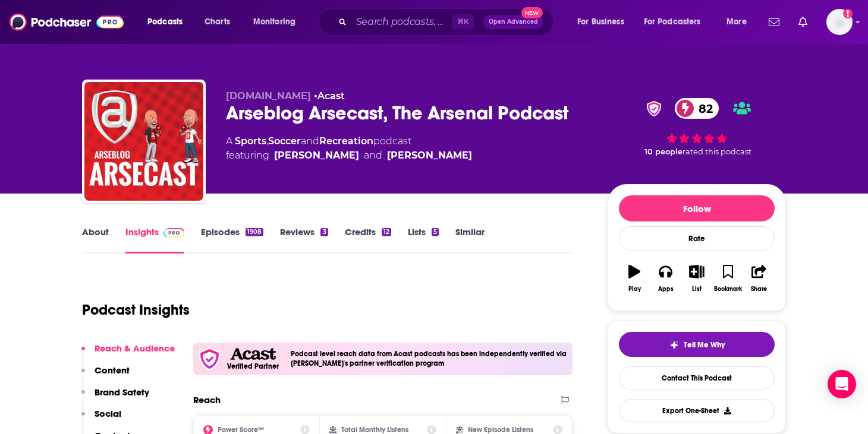 The height and width of the screenshot is (434, 868). Describe the element at coordinates (274, 22) in the screenshot. I see `span: Monitoring` at that location.